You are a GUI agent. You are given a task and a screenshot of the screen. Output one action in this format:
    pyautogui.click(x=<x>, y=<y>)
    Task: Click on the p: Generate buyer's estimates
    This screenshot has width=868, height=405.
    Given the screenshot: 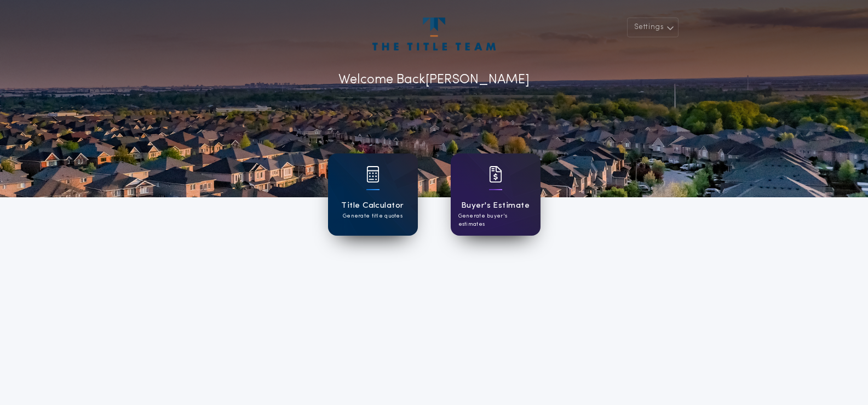 What is the action you would take?
    pyautogui.click(x=495, y=221)
    